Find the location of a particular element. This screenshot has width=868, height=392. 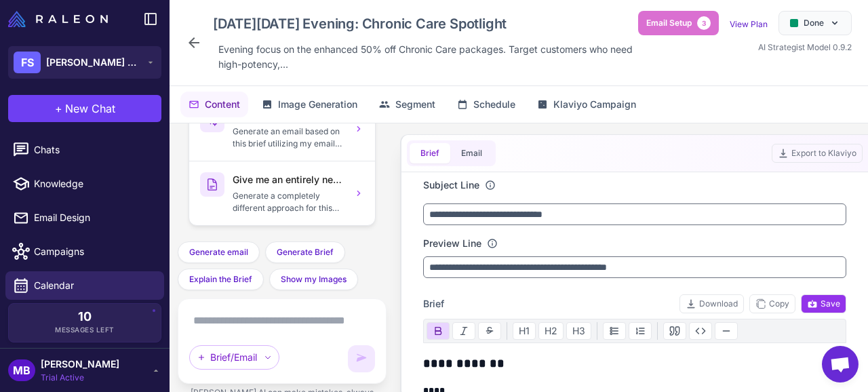

span: Segment is located at coordinates (415, 104).